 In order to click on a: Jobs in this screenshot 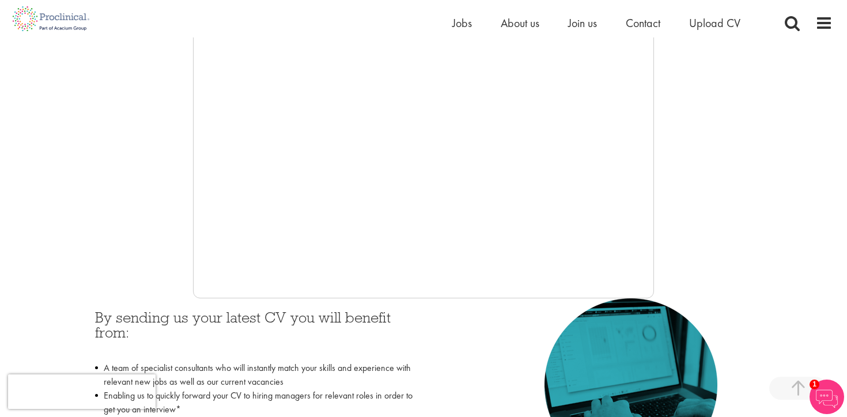, I will do `click(462, 23)`.